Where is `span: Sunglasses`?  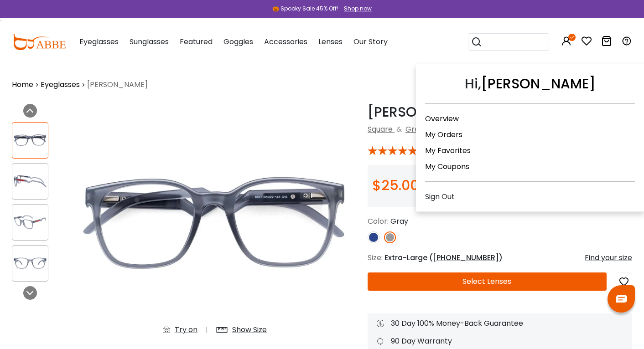
span: Sunglasses is located at coordinates (149, 42).